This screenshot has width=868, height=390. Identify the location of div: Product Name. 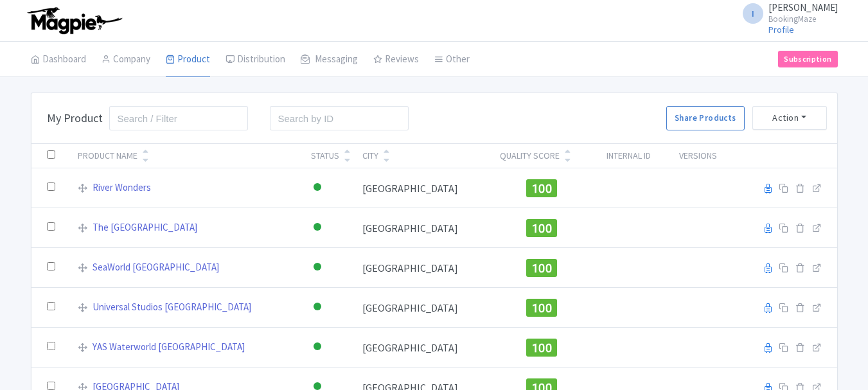
(107, 155).